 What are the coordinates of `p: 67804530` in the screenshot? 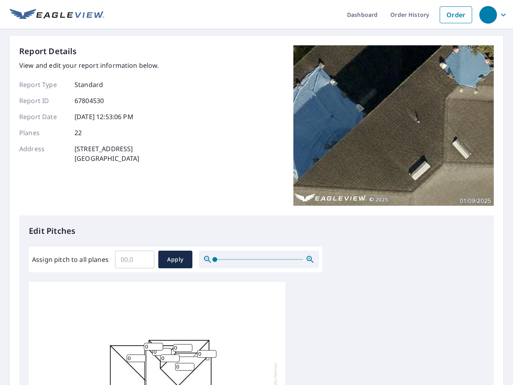 It's located at (89, 101).